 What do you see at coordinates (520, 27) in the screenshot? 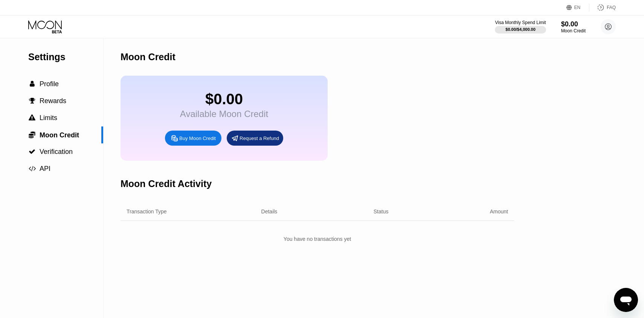
I see `div: Visa Monthly Spend Limit$0.00/$4,000.00` at bounding box center [520, 27].